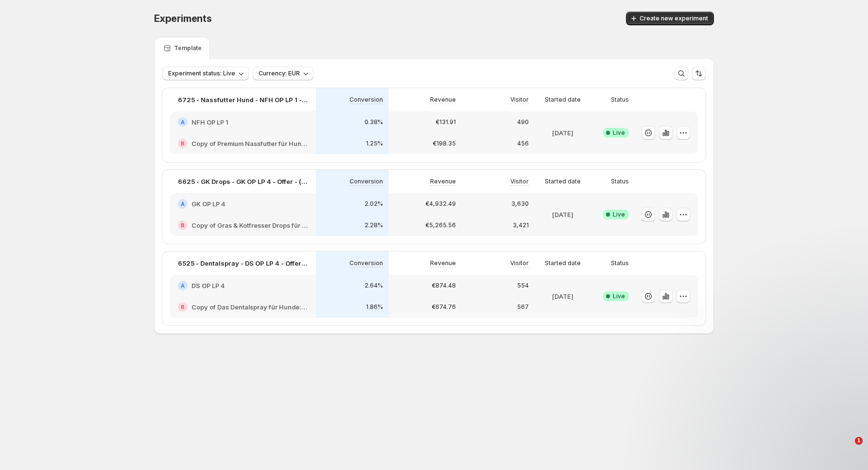 This screenshot has width=868, height=470. Describe the element at coordinates (374, 225) in the screenshot. I see `p: 2.28%` at that location.